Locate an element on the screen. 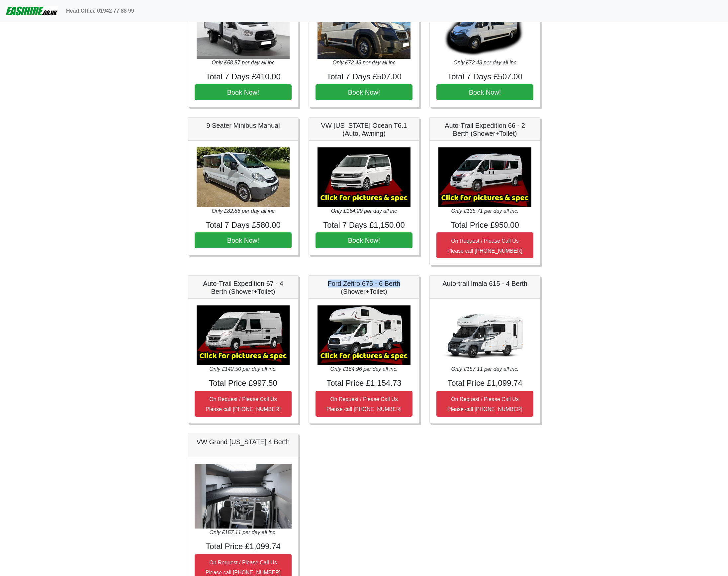  h4: Total Price £997.50 is located at coordinates (243, 383).